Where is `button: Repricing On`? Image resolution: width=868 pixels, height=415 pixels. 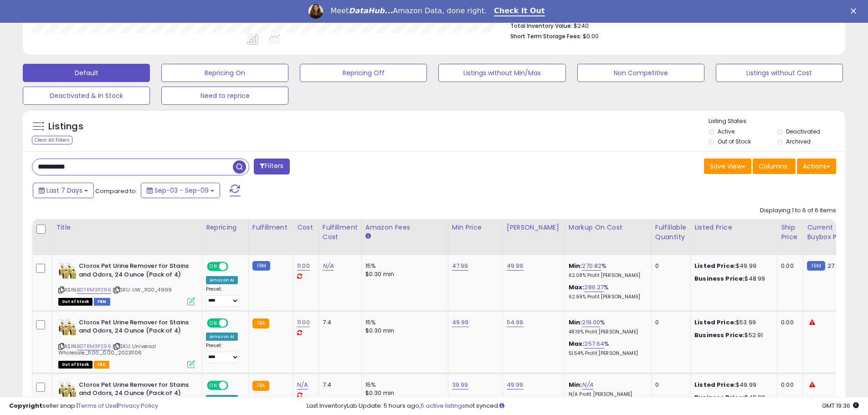
button: Repricing On is located at coordinates (225, 73).